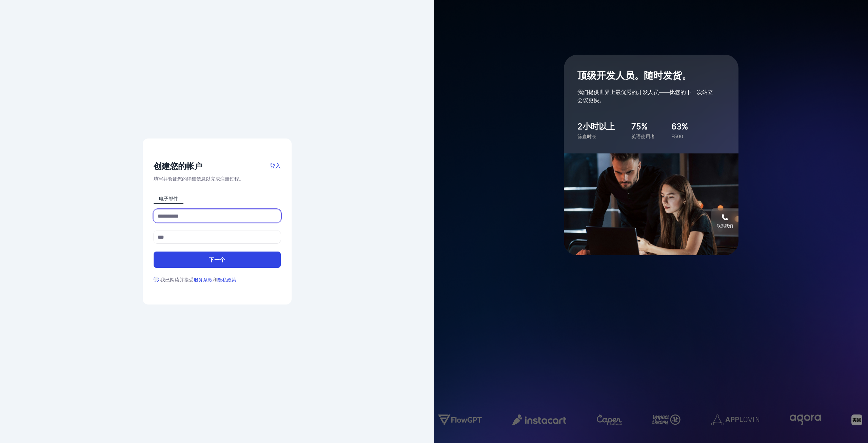 This screenshot has width=868, height=443. What do you see at coordinates (203, 279) in the screenshot?
I see `font: 服务条款` at bounding box center [203, 279].